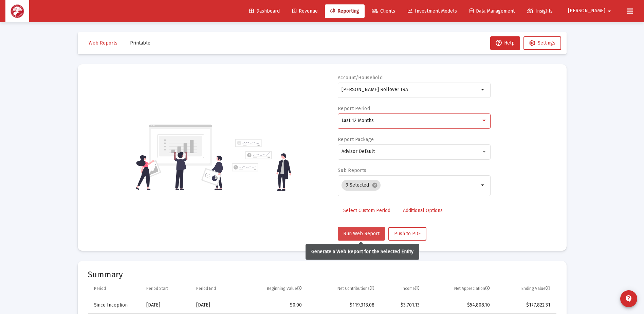 This screenshot has width=644, height=314. Describe the element at coordinates (547, 43) in the screenshot. I see `span: Settings` at that location.